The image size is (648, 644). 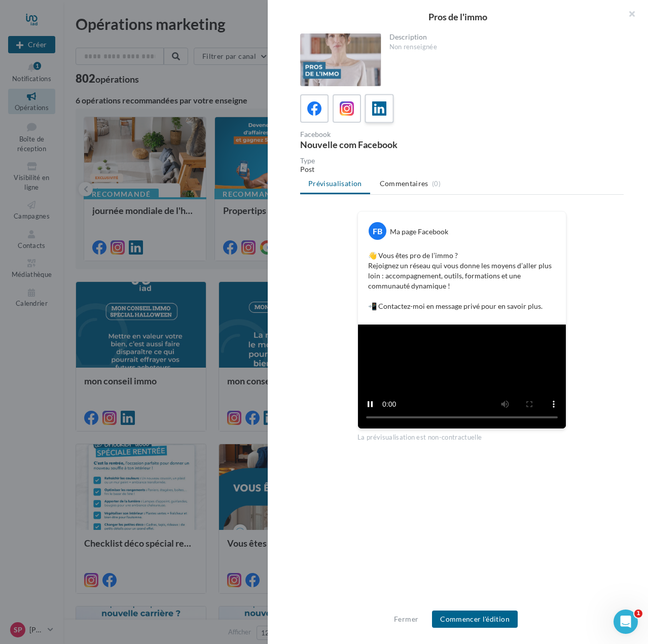 I want to click on a: Remplir mes infos, so click(x=83, y=252).